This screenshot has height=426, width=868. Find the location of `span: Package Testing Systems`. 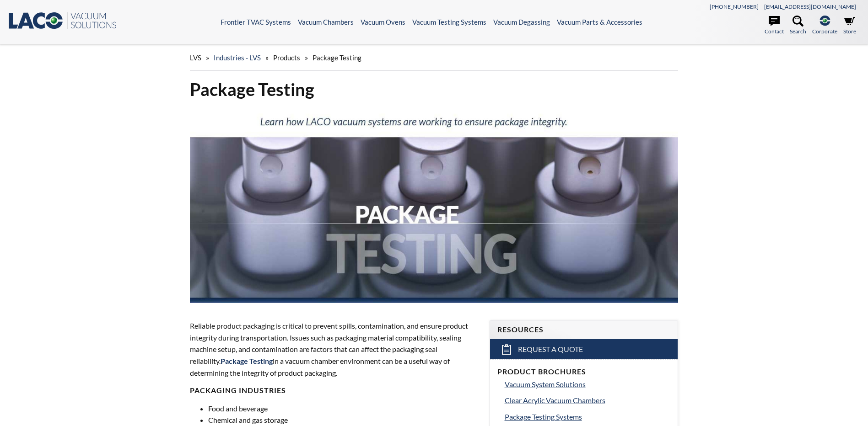

span: Package Testing Systems is located at coordinates (543, 417).